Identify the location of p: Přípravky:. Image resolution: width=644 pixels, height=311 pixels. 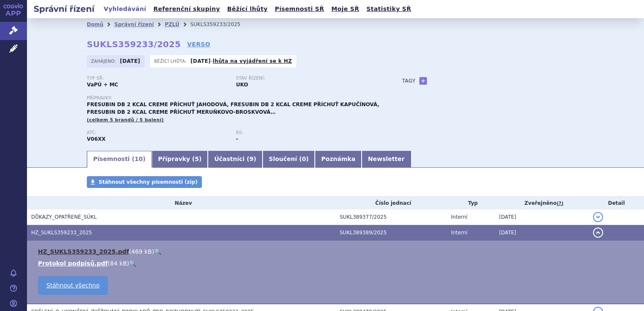
(236, 99).